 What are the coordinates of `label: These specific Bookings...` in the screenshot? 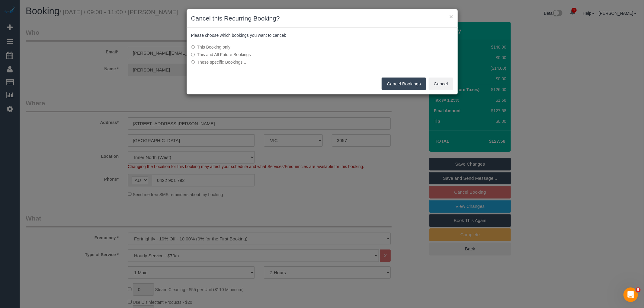 It's located at (277, 62).